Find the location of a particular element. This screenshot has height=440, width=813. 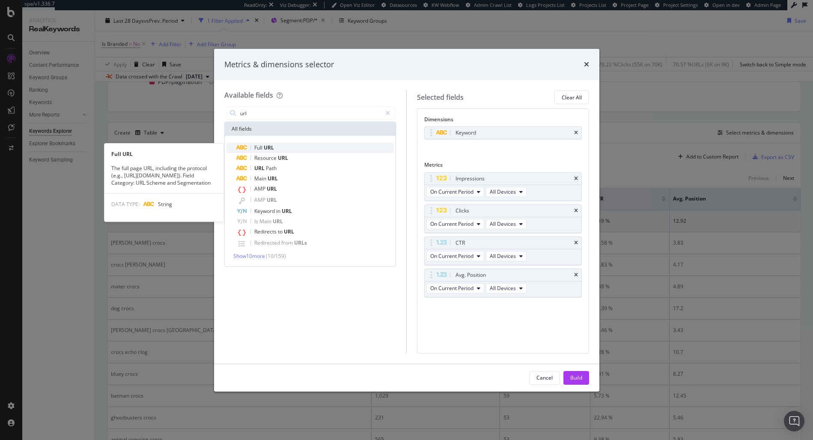

div: Avg. Position is located at coordinates (470, 275).